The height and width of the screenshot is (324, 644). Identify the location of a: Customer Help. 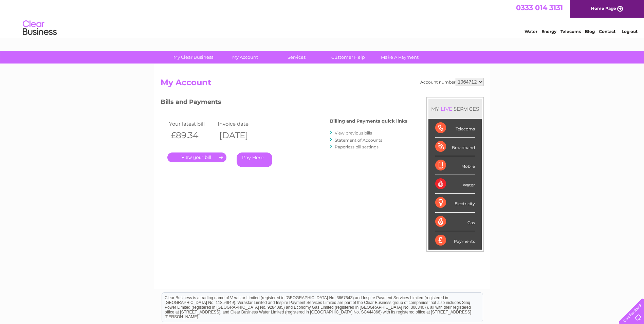
(348, 57).